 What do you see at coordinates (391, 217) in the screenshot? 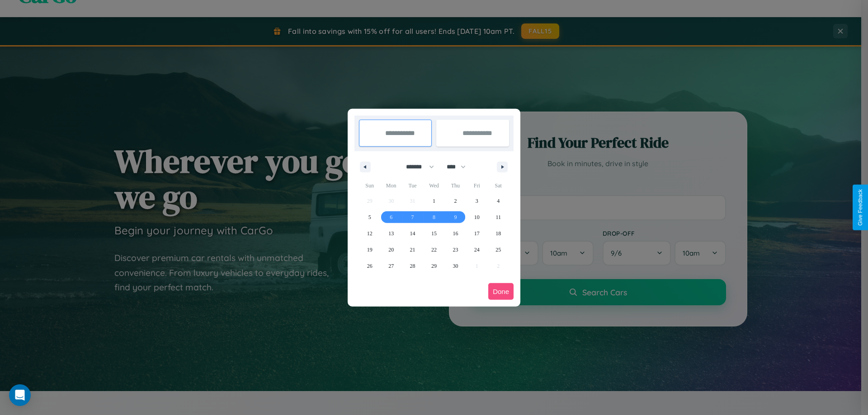
I see `span: 6` at bounding box center [391, 217].